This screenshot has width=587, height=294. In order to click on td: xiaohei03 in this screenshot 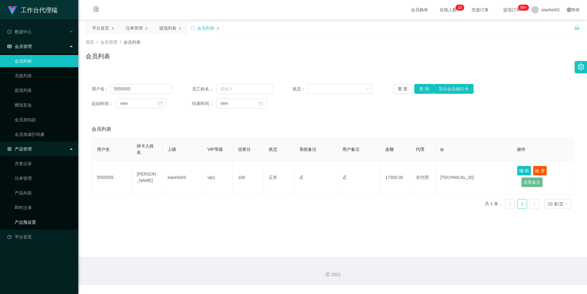, I will do `click(182, 178)`.